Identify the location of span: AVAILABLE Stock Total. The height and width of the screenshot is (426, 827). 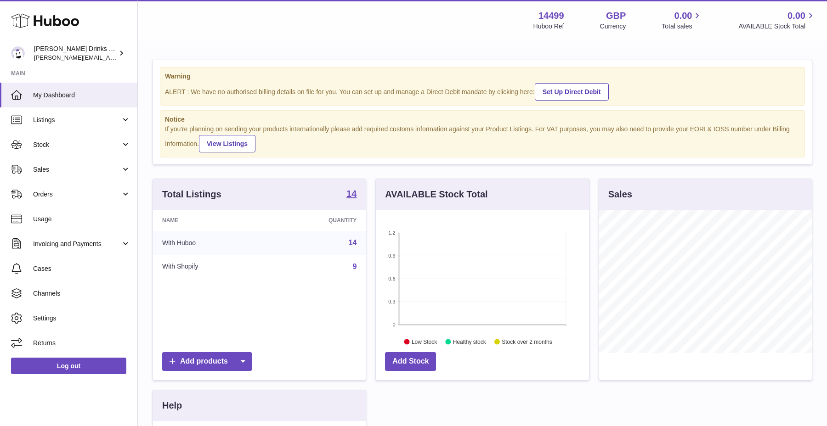
(777, 26).